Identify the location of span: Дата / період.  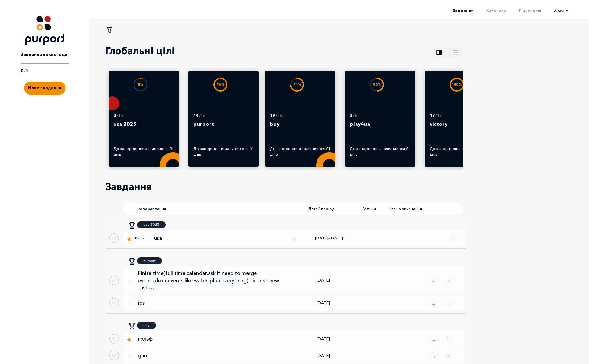
(324, 209).